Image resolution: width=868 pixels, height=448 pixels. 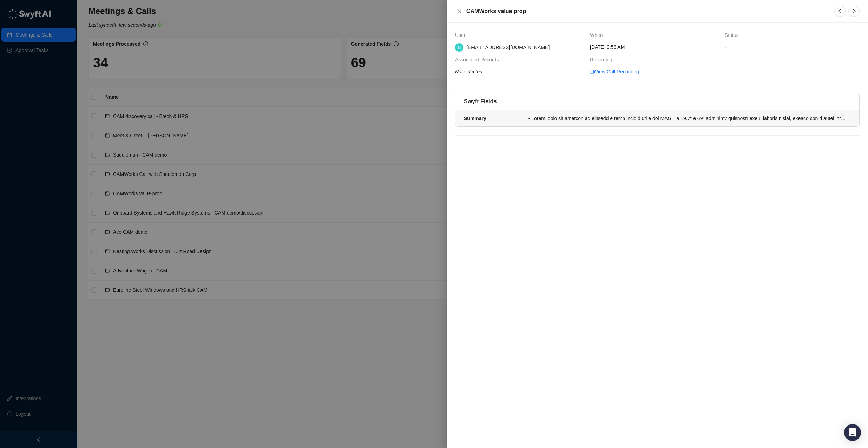 What do you see at coordinates (646, 11) in the screenshot?
I see `h5: CAMWorks value prop` at bounding box center [646, 11].